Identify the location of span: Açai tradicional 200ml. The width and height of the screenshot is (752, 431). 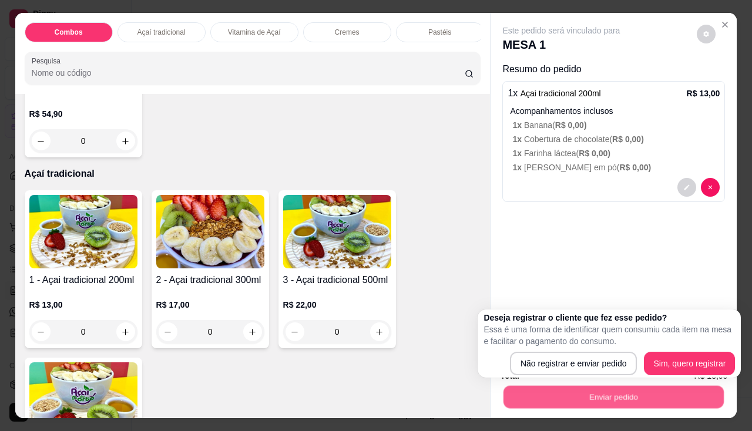
(560, 93).